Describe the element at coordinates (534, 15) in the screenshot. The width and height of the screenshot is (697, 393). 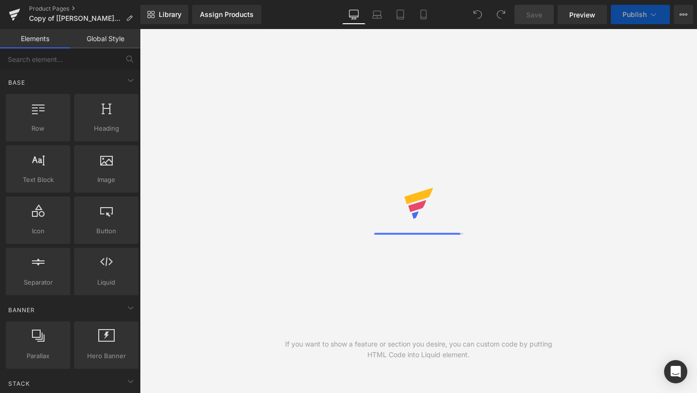
I see `span: Save` at that location.